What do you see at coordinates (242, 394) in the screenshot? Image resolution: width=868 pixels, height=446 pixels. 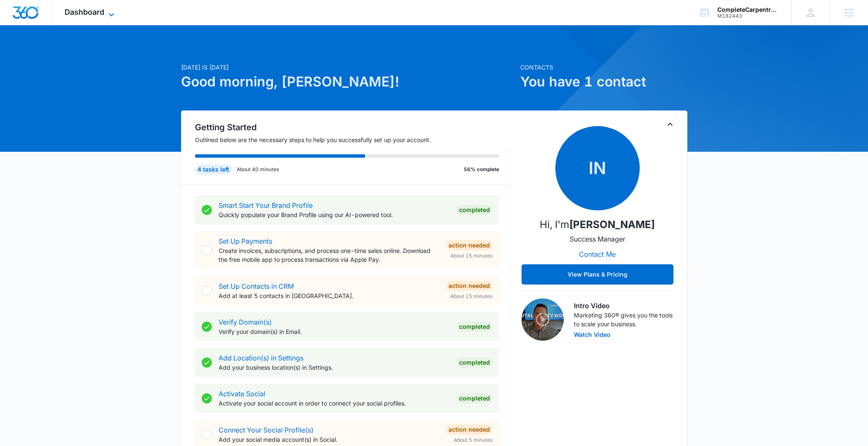 I see `a: Activate Social` at bounding box center [242, 394].